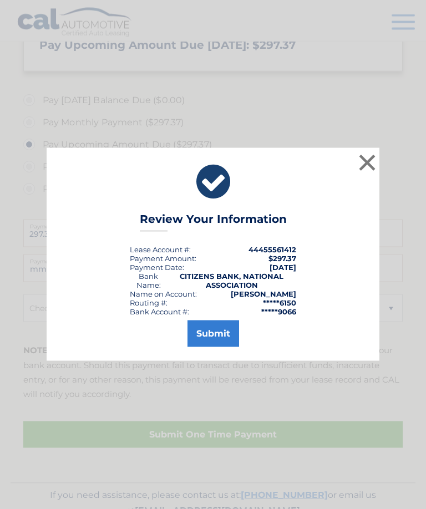 The width and height of the screenshot is (426, 509). What do you see at coordinates (231, 281) in the screenshot?
I see `strong: CITIZENS BANK, NATIONAL ASSOCIATION` at bounding box center [231, 281].